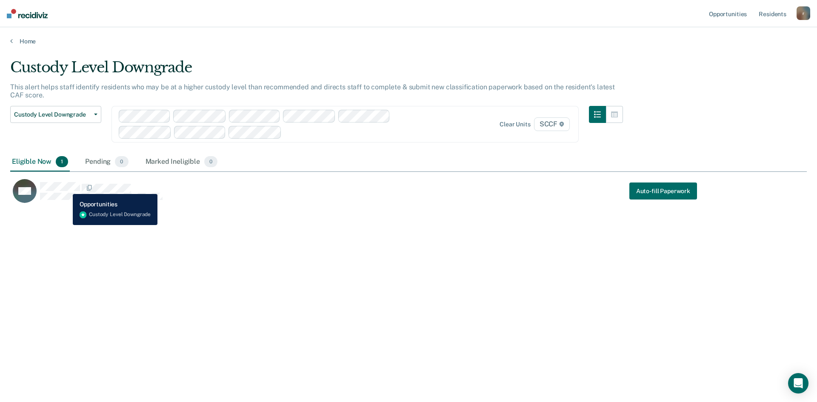 The height and width of the screenshot is (402, 817). Describe the element at coordinates (317, 71) in the screenshot. I see `div: Custody Level Downgrade` at that location.